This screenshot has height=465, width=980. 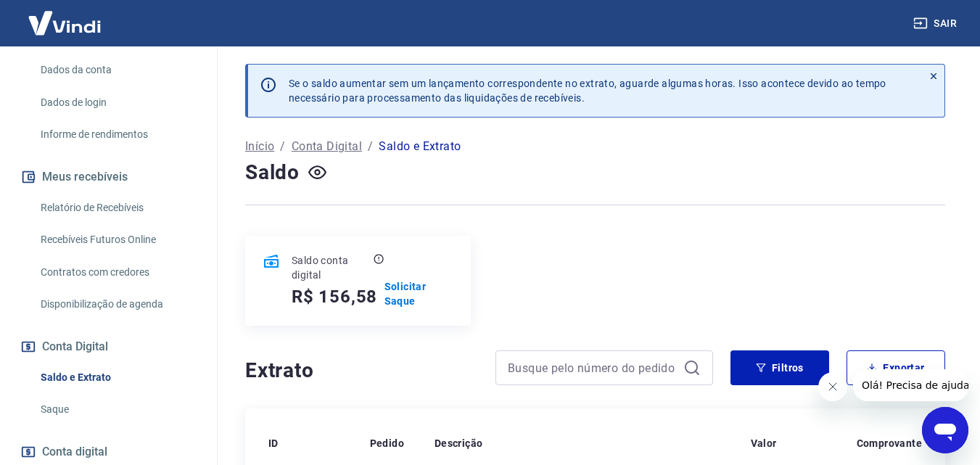 What do you see at coordinates (936, 23) in the screenshot?
I see `button: Sair` at bounding box center [936, 23].